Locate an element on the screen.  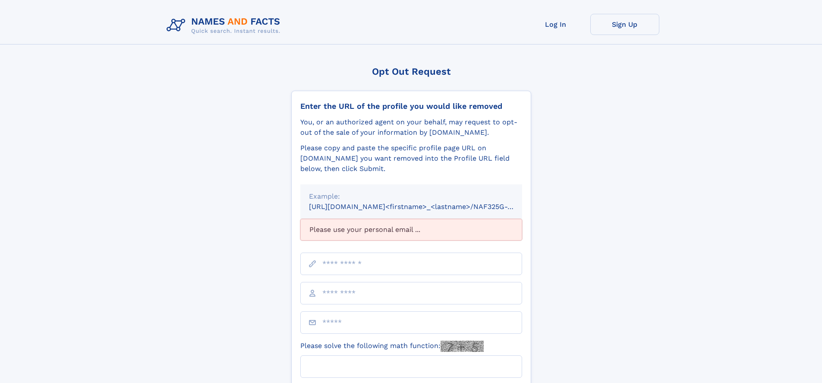
div: Please use your personal email ... is located at coordinates (411, 230).